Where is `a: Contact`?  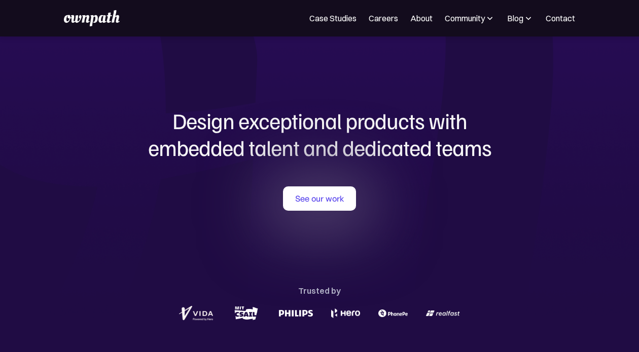
a: Contact is located at coordinates (560, 18).